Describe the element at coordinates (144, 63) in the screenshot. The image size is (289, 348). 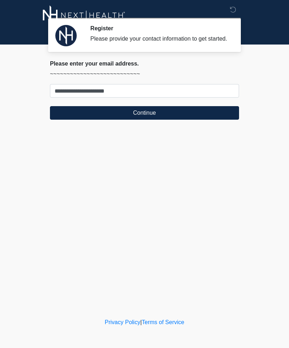
I see `h2: Please enter your email address.` at that location.